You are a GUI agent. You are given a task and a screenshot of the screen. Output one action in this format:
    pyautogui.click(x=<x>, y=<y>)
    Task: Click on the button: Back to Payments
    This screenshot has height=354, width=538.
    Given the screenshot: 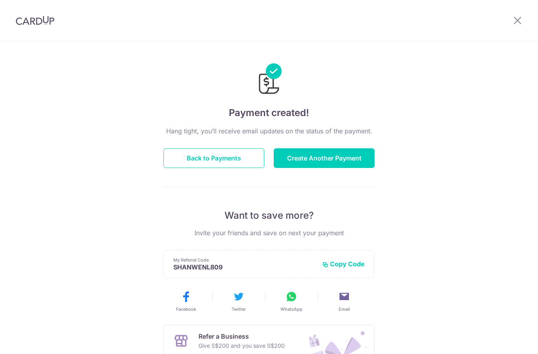 What is the action you would take?
    pyautogui.click(x=214, y=158)
    